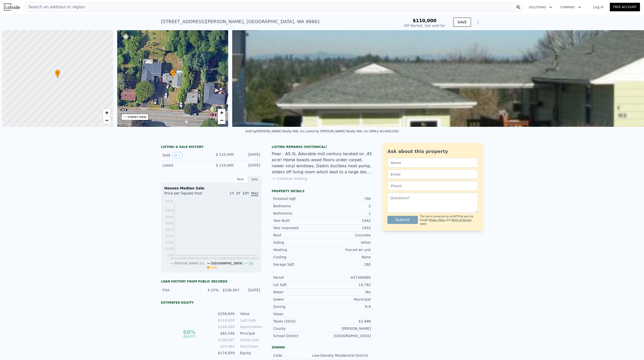 This screenshot has width=644, height=360. Describe the element at coordinates (290, 178) in the screenshot. I see `button: Continue reading` at that location.